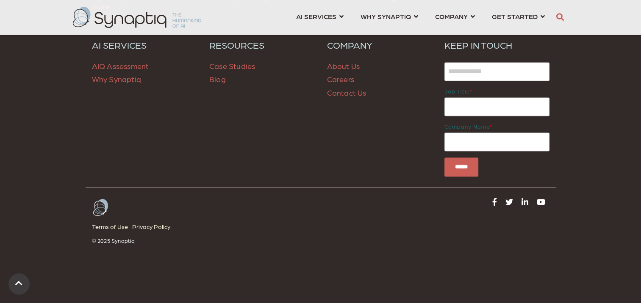  I want to click on div: Navigation Menu, so click(203, 229).